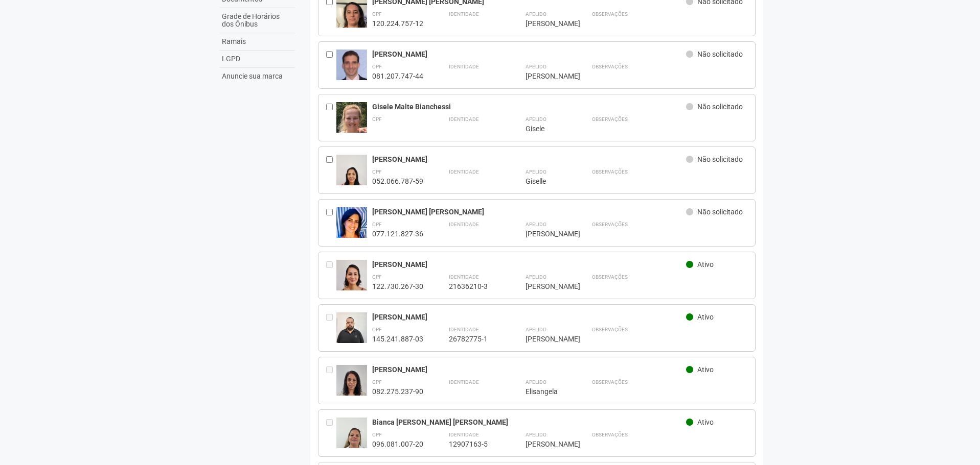  What do you see at coordinates (398, 339) in the screenshot?
I see `div: 145.241.887-03` at bounding box center [398, 339].